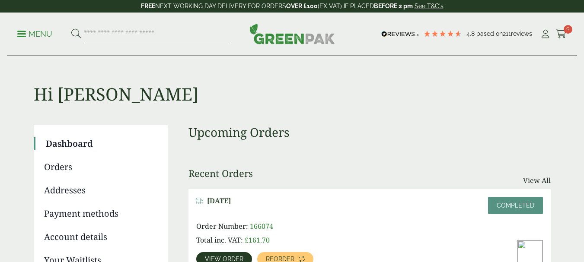 This screenshot has width=584, height=262. Describe the element at coordinates (545, 34) in the screenshot. I see `i: My Account` at that location.